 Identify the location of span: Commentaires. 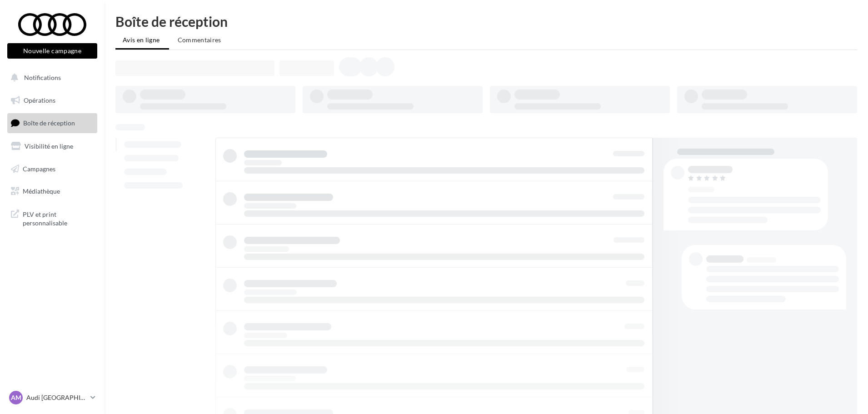
(199, 39).